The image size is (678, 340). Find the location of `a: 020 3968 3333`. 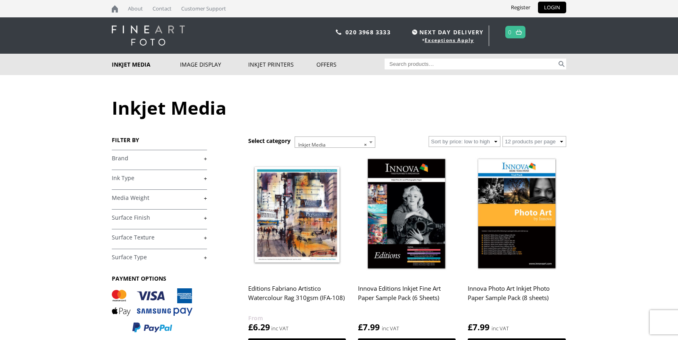

a: 020 3968 3333 is located at coordinates (368, 32).